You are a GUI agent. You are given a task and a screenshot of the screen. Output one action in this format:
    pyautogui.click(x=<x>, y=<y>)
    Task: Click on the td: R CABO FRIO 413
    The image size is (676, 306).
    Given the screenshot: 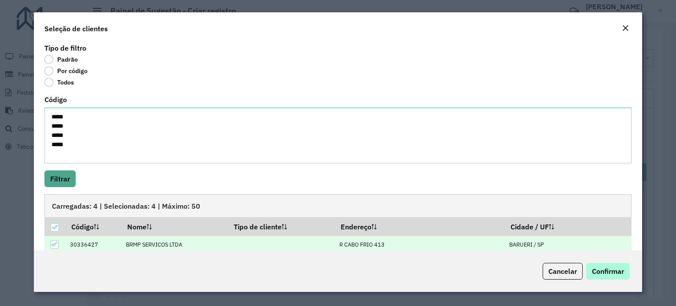 What is the action you would take?
    pyautogui.click(x=420, y=245)
    